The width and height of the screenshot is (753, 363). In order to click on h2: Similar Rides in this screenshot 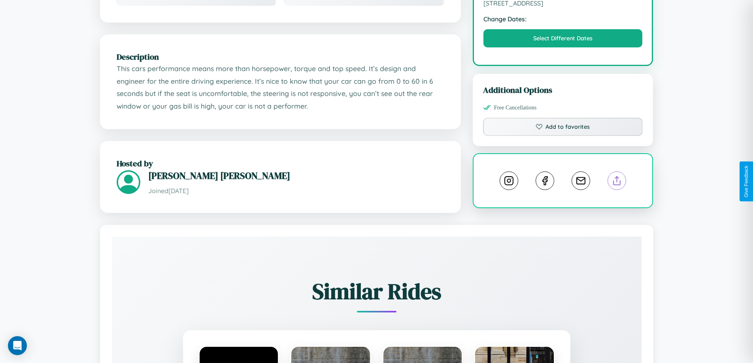, I will do `click(377, 291)`.